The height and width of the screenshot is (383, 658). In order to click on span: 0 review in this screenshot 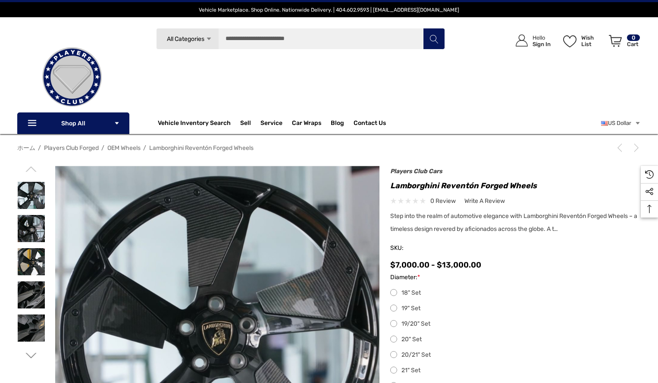, I will do `click(443, 201)`.